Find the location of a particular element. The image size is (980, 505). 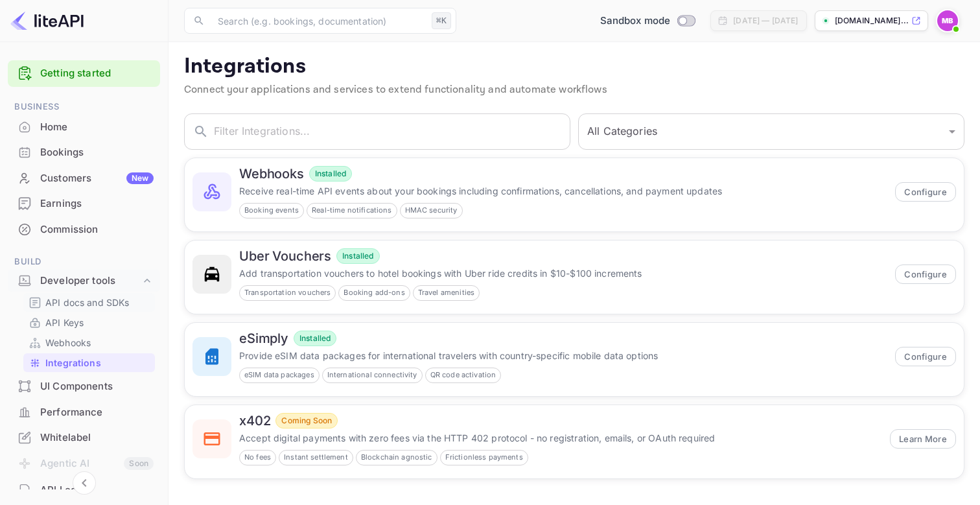

a: API Keys is located at coordinates (89, 323).